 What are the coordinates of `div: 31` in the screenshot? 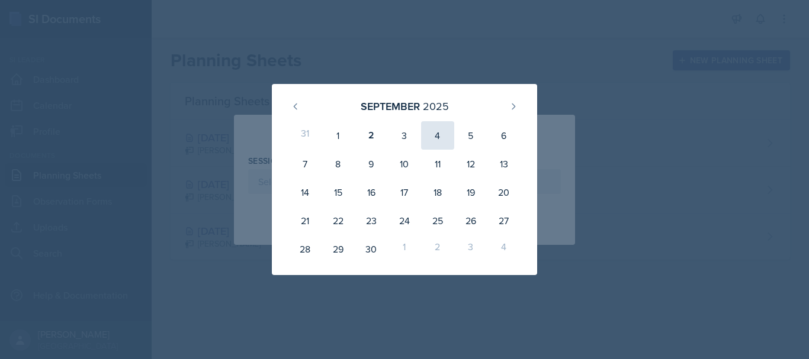 It's located at (305, 136).